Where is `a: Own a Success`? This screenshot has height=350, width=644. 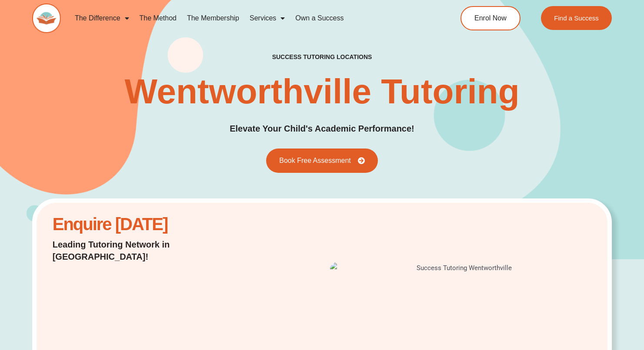
a: Own a Success is located at coordinates (320, 18).